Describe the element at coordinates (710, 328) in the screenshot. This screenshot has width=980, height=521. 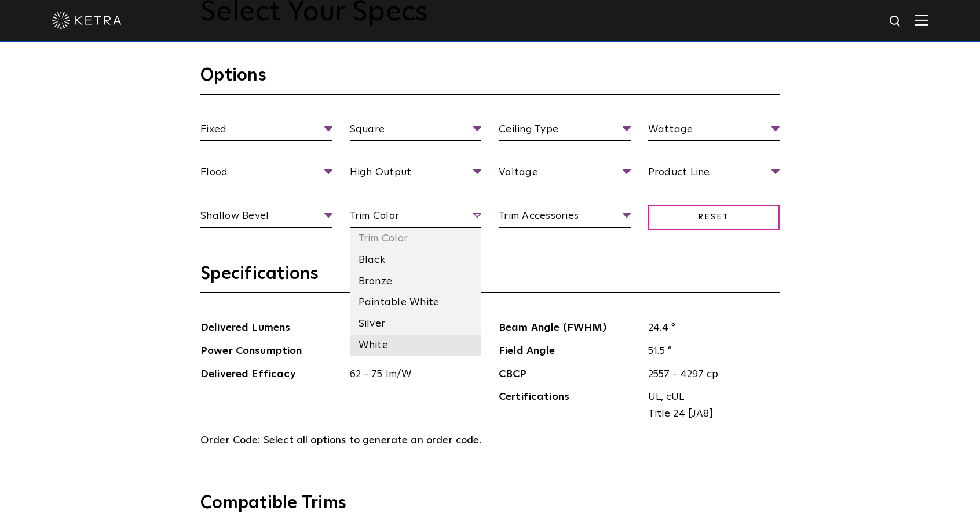
I see `span: 24.4 °` at that location.